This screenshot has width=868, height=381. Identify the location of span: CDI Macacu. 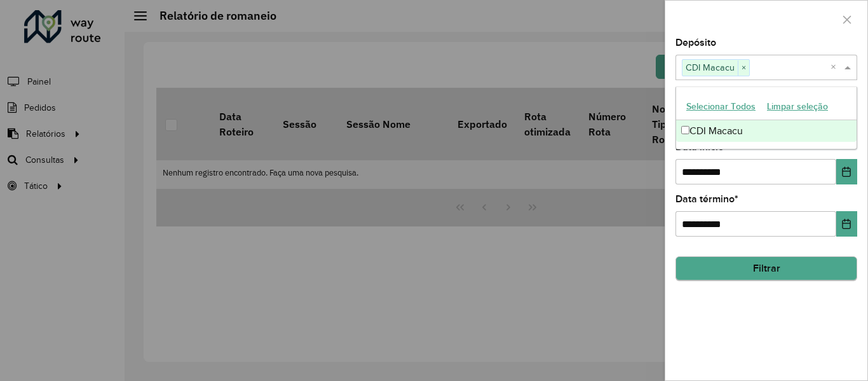
(710, 68).